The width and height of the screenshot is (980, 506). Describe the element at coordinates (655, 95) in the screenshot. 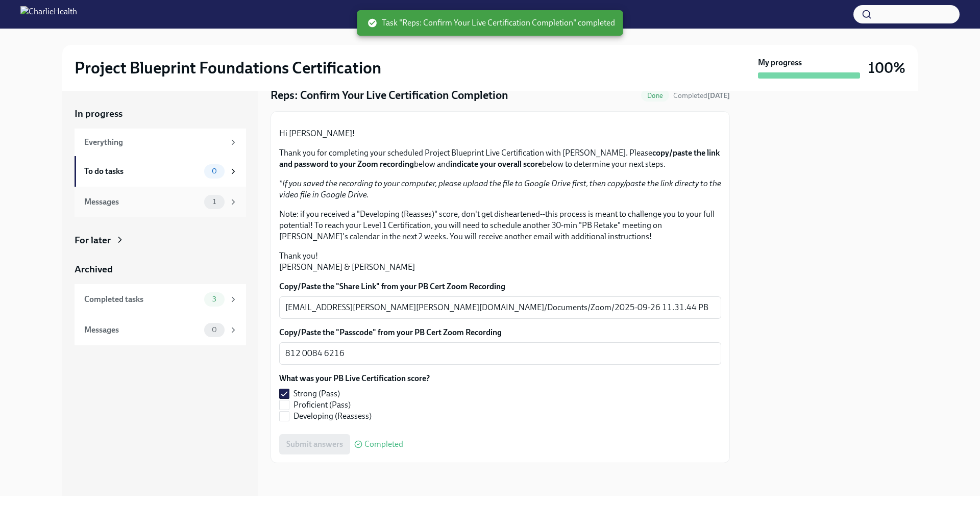

I see `span: Done` at that location.